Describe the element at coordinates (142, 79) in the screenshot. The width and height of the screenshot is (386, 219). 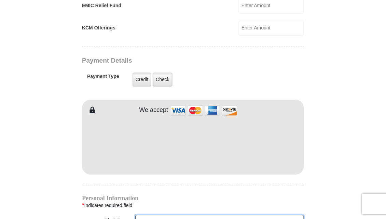
I see `label: Credit` at that location.